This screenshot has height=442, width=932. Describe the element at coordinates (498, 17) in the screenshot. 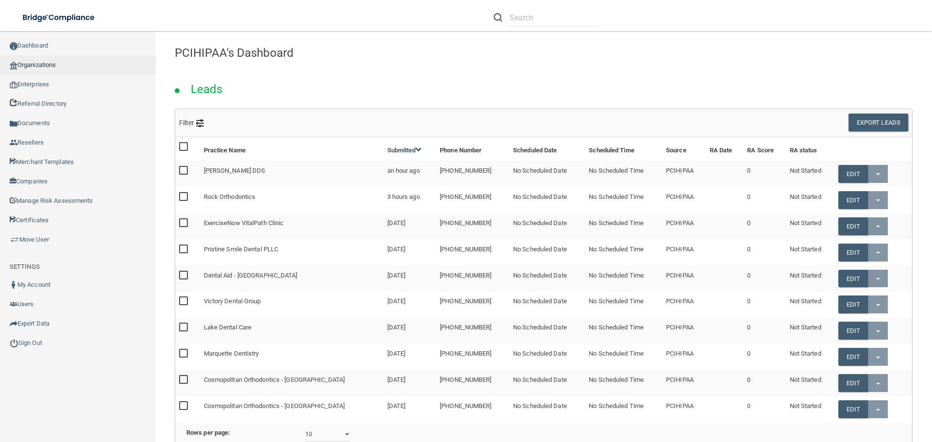

I see `img: ic-search.3b580494.png` at that location.